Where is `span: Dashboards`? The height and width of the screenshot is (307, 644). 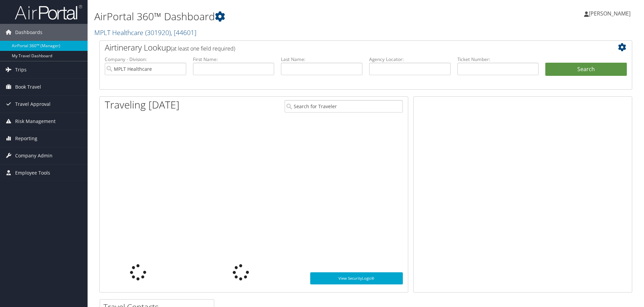
span: Dashboards is located at coordinates (29, 32).